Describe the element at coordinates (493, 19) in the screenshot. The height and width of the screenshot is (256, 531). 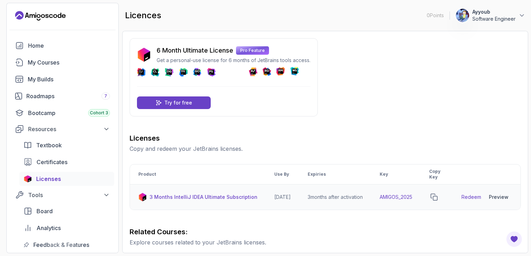
I see `p: Software Engineer` at that location.